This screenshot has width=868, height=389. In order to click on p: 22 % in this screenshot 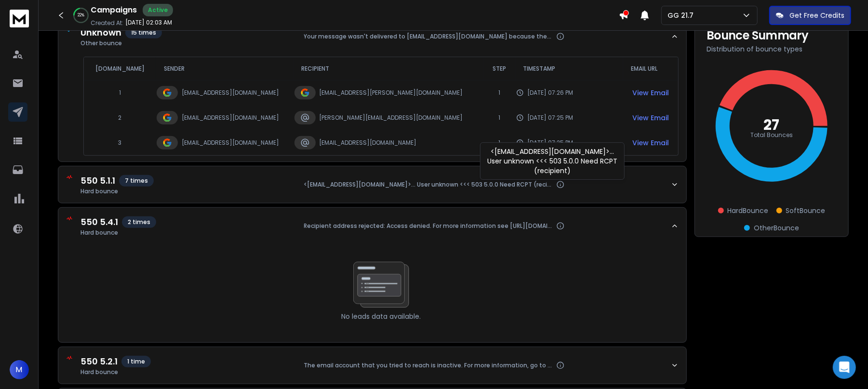, I will do `click(81, 15)`.